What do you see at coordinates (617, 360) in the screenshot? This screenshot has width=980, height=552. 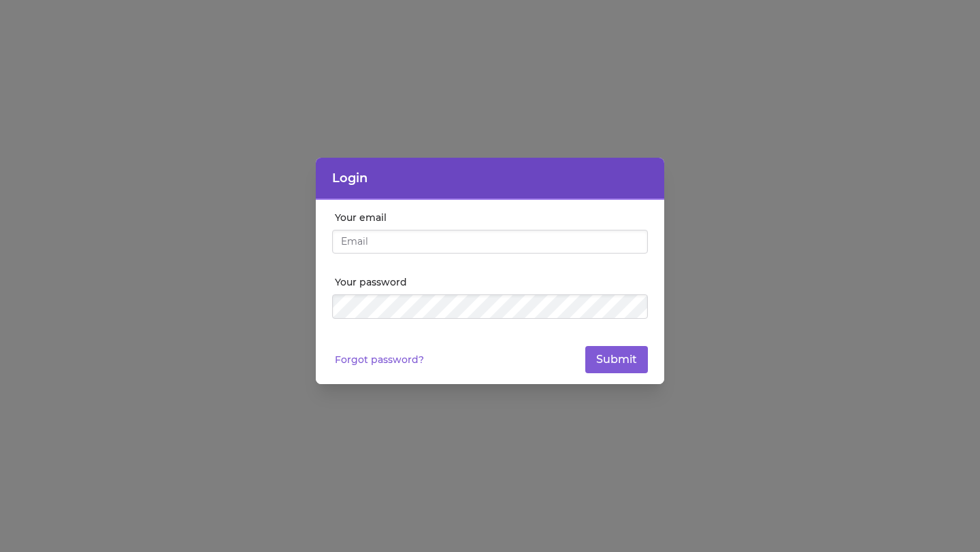 I see `button: Submit` at bounding box center [617, 360].